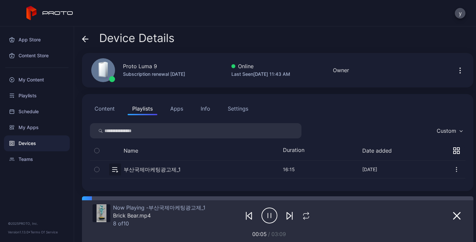 The image size is (476, 242). Describe the element at coordinates (260, 234) in the screenshot. I see `span: 00:05` at that location.